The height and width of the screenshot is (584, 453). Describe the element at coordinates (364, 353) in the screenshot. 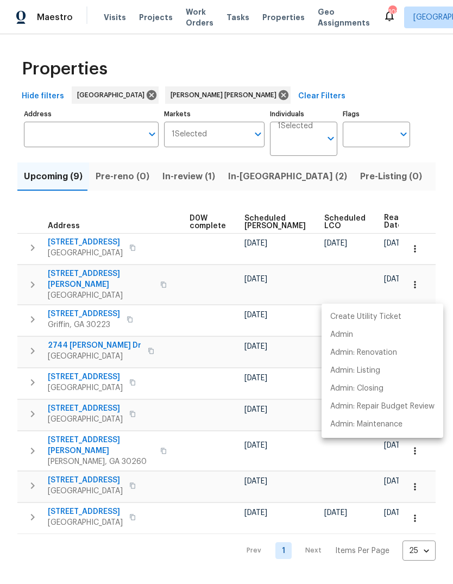

I see `p: Admin: Renovation` at that location.